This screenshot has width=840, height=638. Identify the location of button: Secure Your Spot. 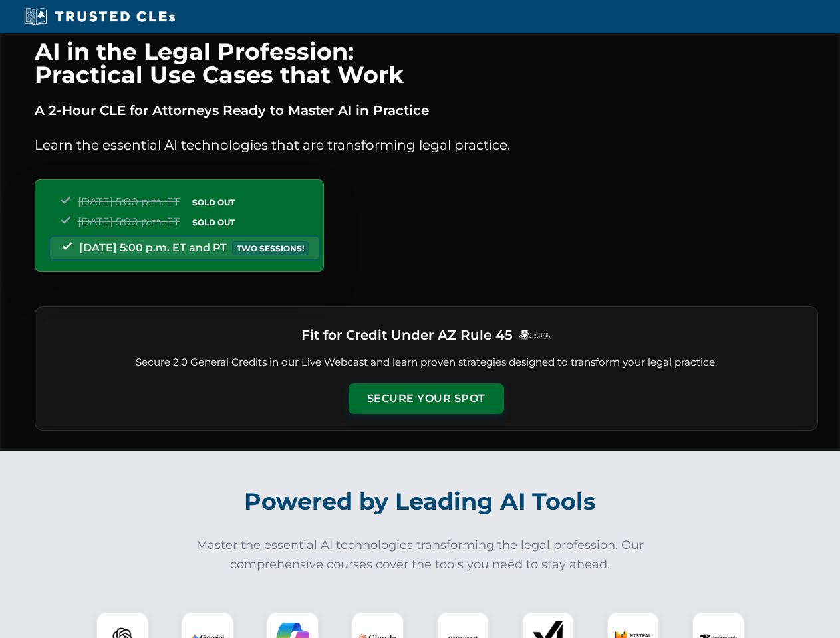
(427, 399).